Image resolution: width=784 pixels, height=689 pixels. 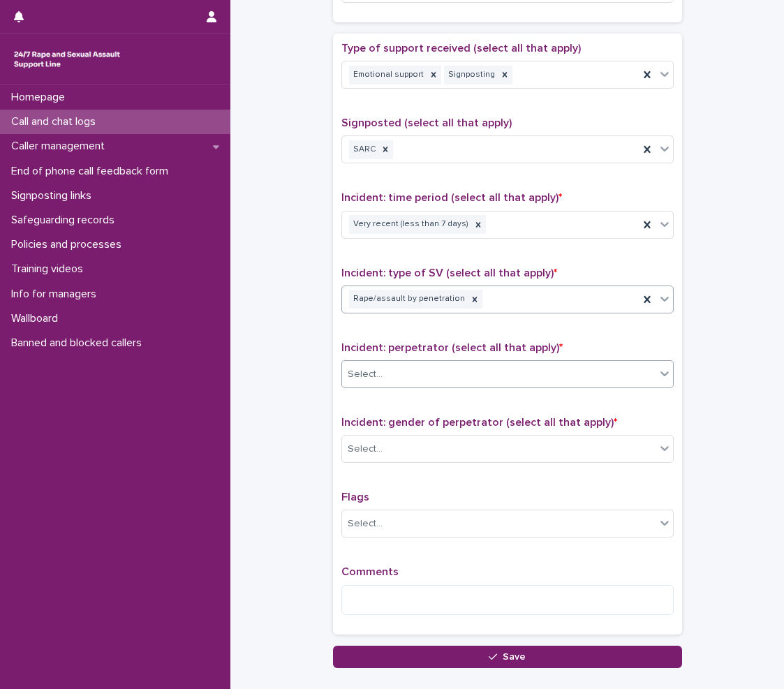 I want to click on div: Signposting, so click(x=470, y=75).